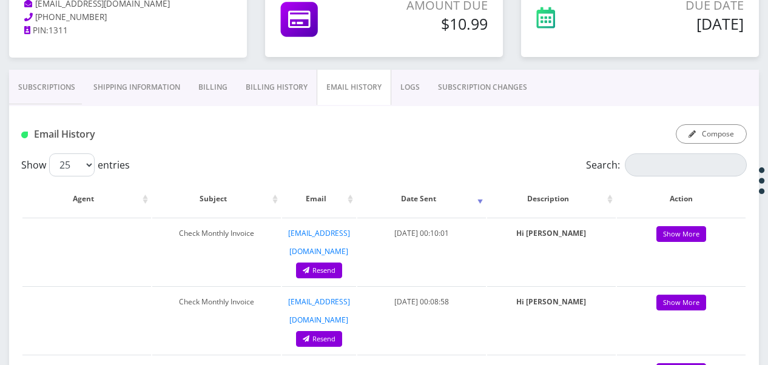 The width and height of the screenshot is (768, 365). What do you see at coordinates (410, 87) in the screenshot?
I see `a: LOGS` at bounding box center [410, 87].